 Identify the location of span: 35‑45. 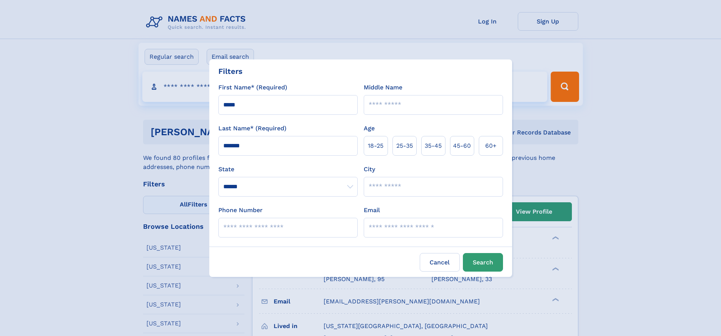
(433, 146).